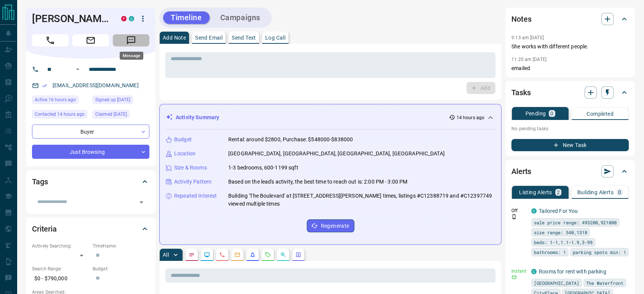 The image size is (644, 294). What do you see at coordinates (40, 182) in the screenshot?
I see `h2: Tags` at bounding box center [40, 182].